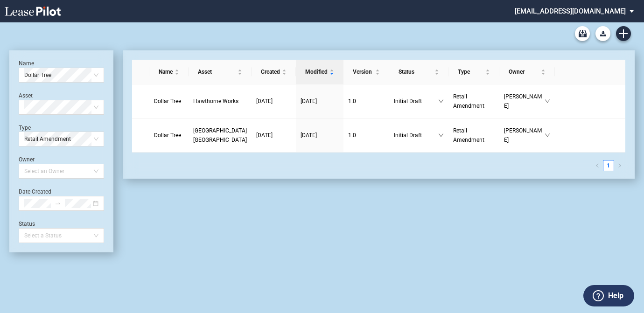 The width and height of the screenshot is (644, 313). Describe the element at coordinates (608, 166) in the screenshot. I see `li: 1` at that location.